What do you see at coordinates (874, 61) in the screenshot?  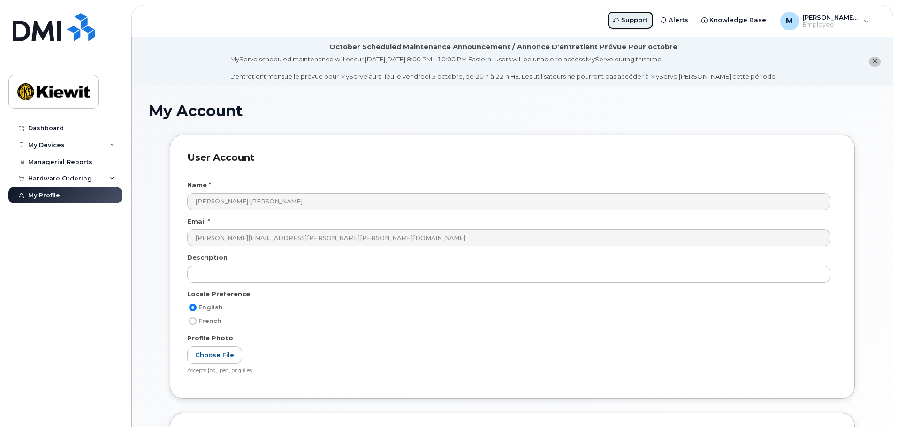 I see `button: close notification` at bounding box center [874, 61].